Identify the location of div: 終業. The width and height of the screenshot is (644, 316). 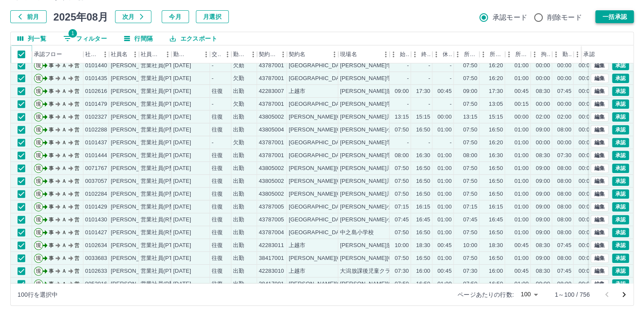
(421, 54).